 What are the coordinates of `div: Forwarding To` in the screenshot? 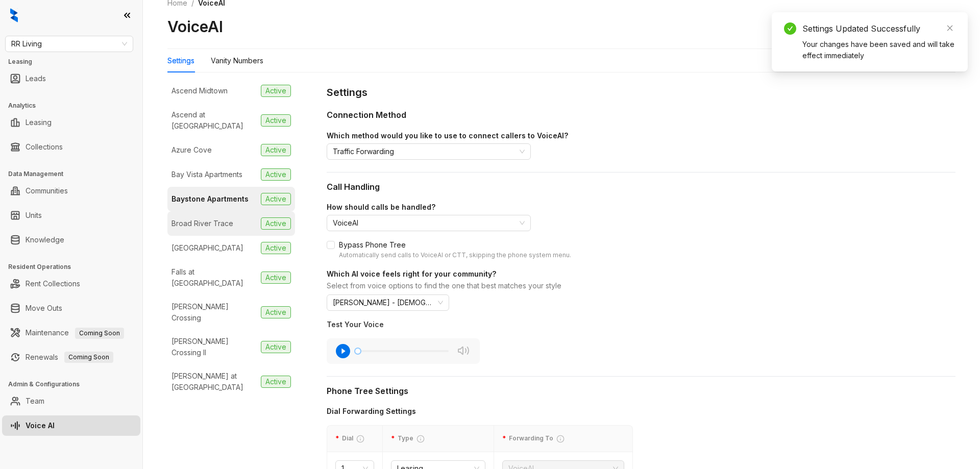 It's located at (563, 438).